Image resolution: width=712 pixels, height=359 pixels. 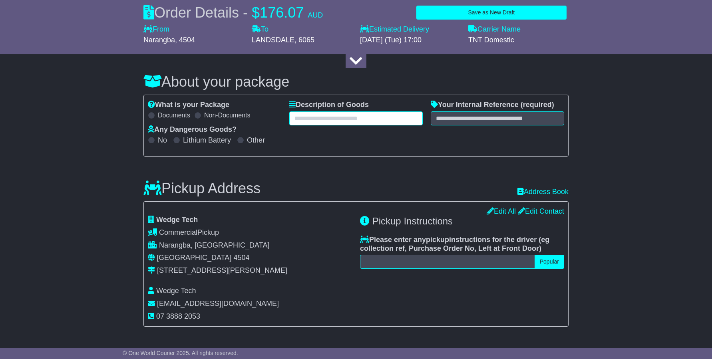 What do you see at coordinates (189, 105) in the screenshot?
I see `label: What is your Package` at bounding box center [189, 105].